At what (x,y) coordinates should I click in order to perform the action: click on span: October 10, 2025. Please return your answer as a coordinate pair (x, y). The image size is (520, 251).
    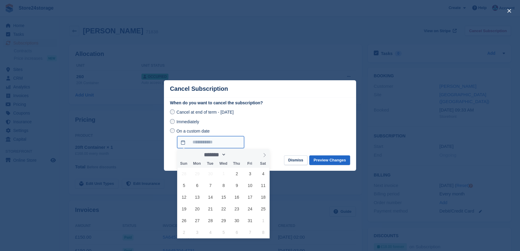
    Looking at the image, I should click on (250, 185).